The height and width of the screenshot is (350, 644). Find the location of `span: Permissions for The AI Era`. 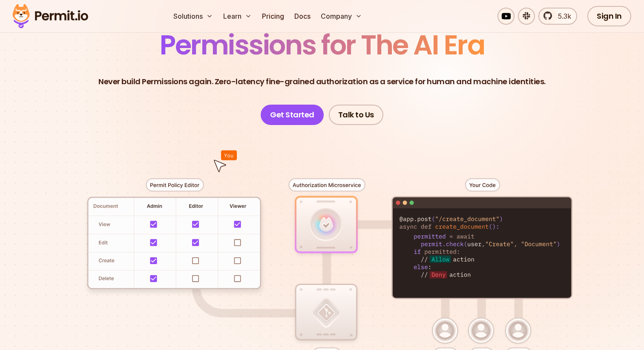

span: Permissions for The AI Era is located at coordinates (322, 45).